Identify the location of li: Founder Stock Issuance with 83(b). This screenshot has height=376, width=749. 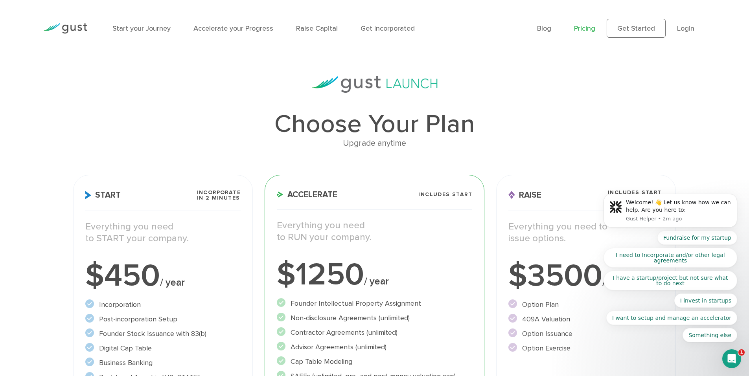
(163, 334).